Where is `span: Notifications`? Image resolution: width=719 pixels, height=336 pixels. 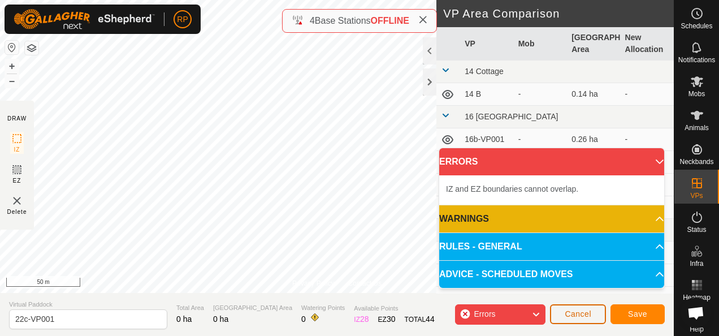 span: Notifications is located at coordinates (696, 60).